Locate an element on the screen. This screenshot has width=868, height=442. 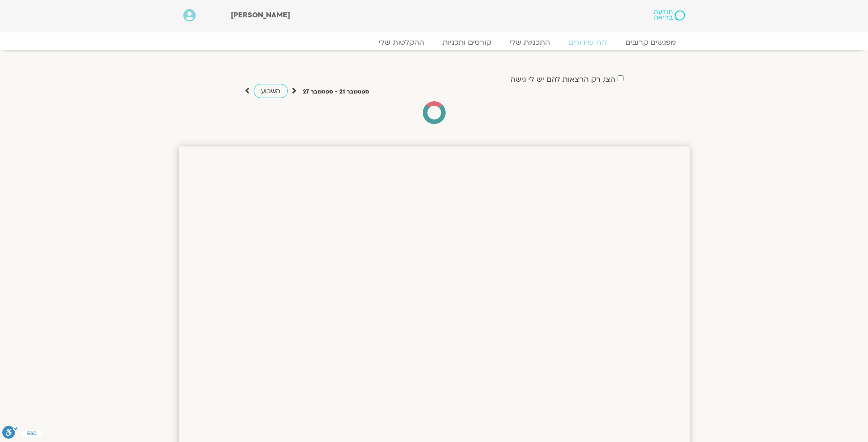
nav: Menu is located at coordinates (434, 43).